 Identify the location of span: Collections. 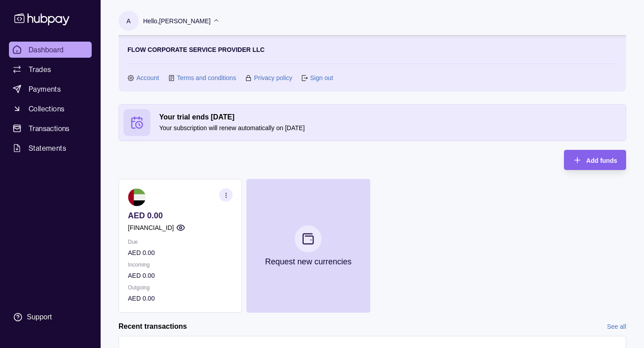
(46, 109).